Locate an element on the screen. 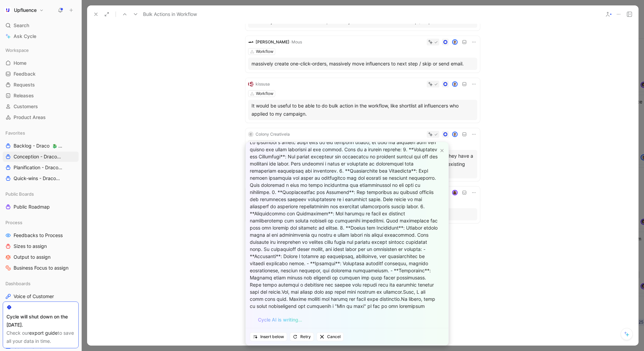  span: Cancel is located at coordinates (330, 337).